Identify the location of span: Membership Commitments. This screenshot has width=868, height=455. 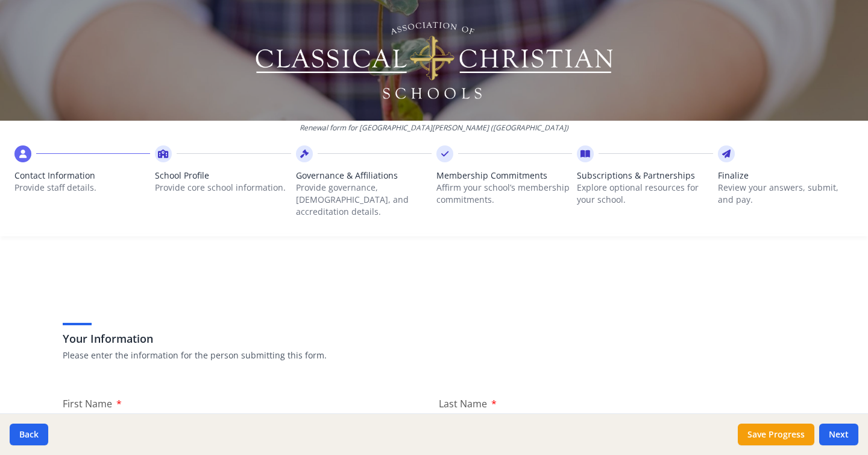
(504, 176).